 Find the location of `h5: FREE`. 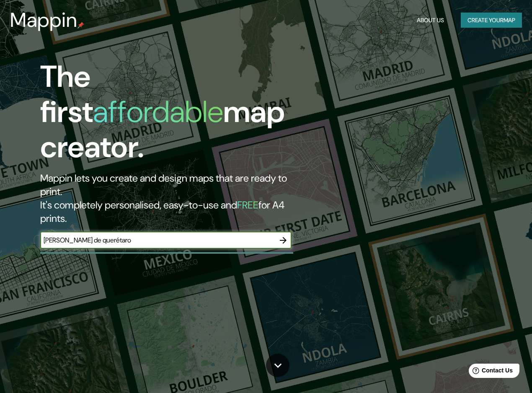

h5: FREE is located at coordinates (248, 205).